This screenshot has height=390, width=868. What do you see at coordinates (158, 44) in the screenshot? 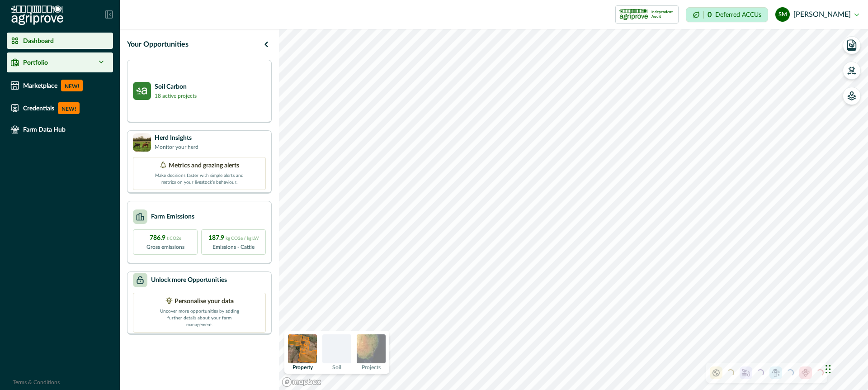
I see `p: Your Opportunities` at bounding box center [158, 44].